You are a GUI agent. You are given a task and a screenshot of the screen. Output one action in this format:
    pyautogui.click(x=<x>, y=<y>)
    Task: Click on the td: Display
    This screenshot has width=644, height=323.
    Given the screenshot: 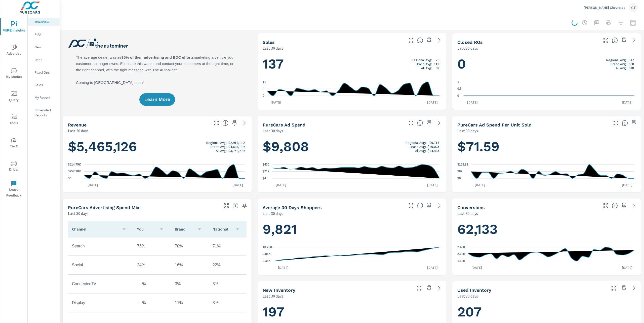 What is the action you would take?
    pyautogui.click(x=101, y=303)
    